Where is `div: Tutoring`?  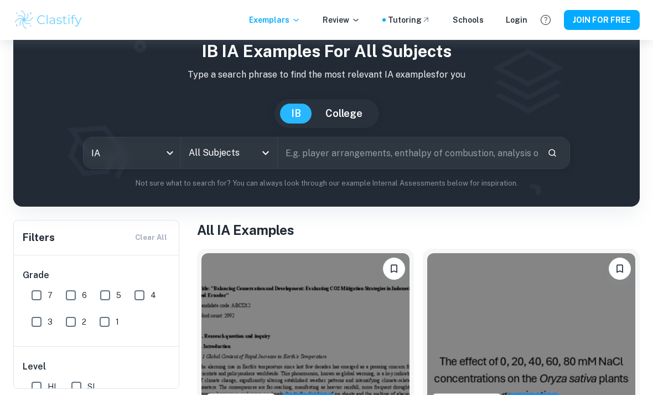 div: Tutoring is located at coordinates (409, 20).